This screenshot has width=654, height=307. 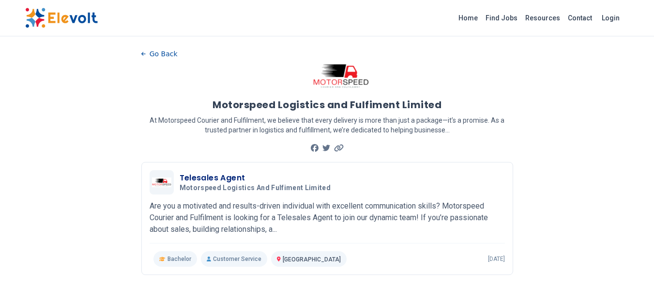 I want to click on img: Elevolt, so click(x=62, y=18).